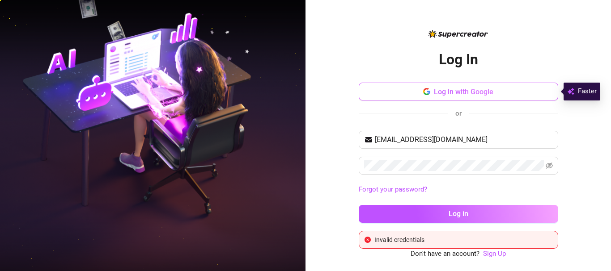 This screenshot has height=271, width=611. What do you see at coordinates (464, 140) in the screenshot?
I see `input: Your email` at bounding box center [464, 140].